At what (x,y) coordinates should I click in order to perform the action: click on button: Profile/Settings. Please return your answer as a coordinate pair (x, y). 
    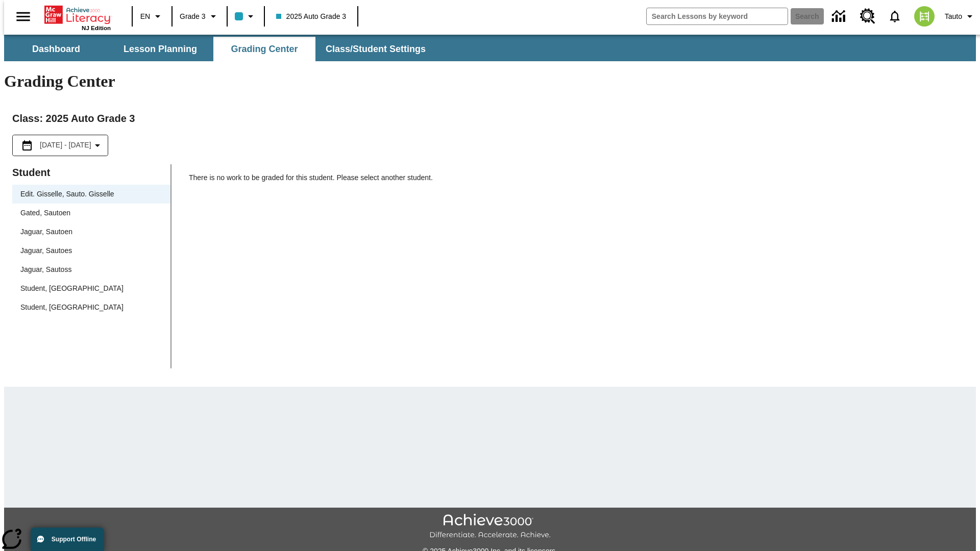
    Looking at the image, I should click on (960, 16).